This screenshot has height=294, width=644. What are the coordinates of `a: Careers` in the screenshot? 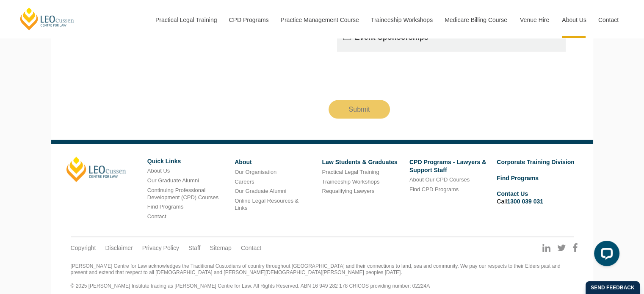 It's located at (244, 181).